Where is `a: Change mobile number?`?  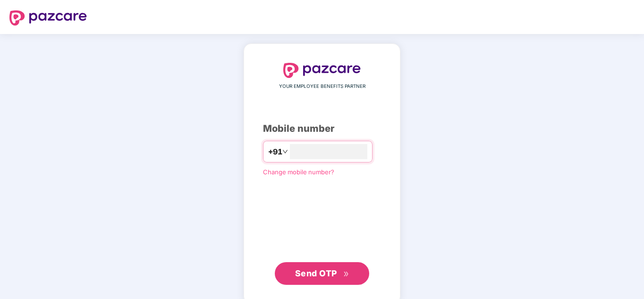 a: Change mobile number? is located at coordinates (298, 172).